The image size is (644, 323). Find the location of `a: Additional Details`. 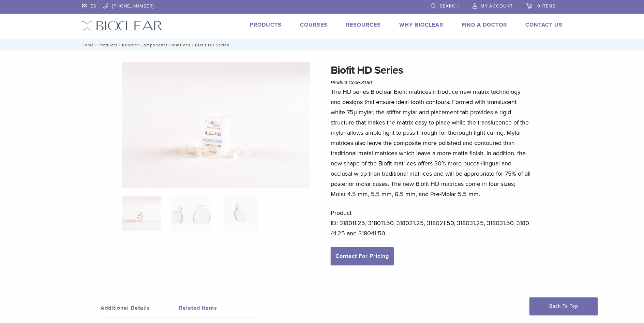

a: Additional Details is located at coordinates (140, 308).